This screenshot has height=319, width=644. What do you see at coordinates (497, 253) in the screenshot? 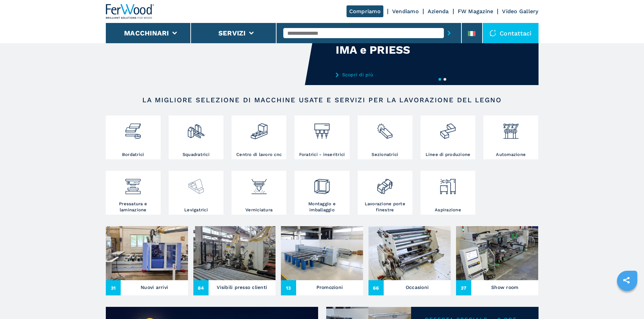
I see `img: Show room` at bounding box center [497, 253].